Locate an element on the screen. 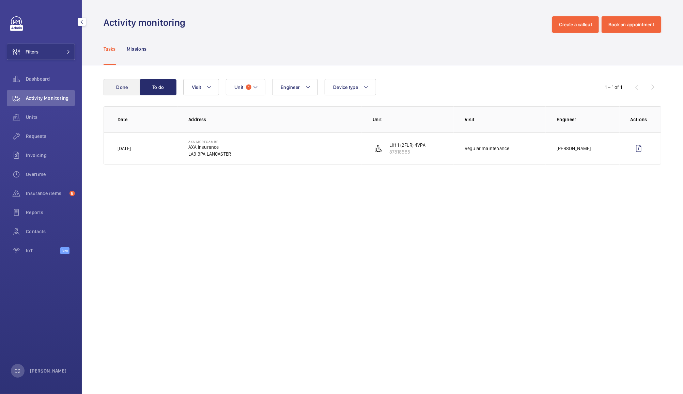  span: Device type is located at coordinates (346, 87).